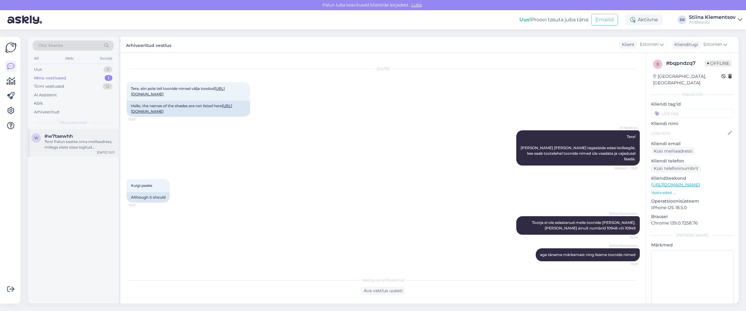  Describe the element at coordinates (588, 254) in the screenshot. I see `span: aga täname märkamast ning lisame toonide nimed` at that location.